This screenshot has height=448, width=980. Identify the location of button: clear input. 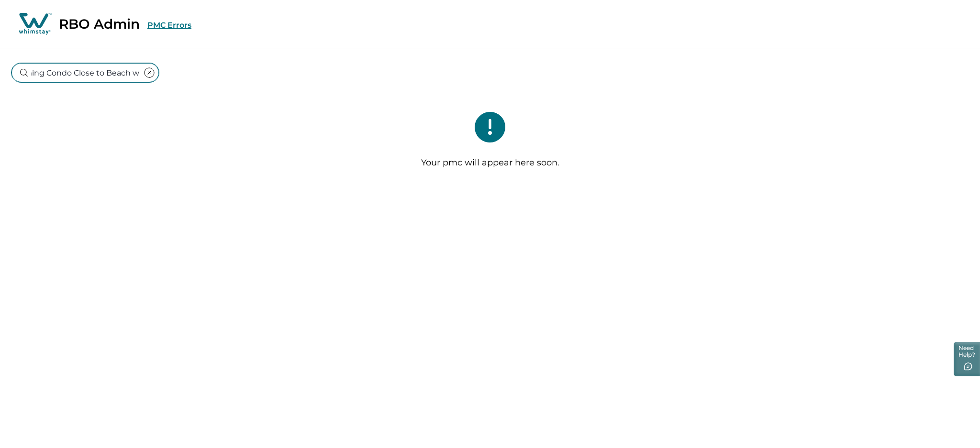
(149, 73).